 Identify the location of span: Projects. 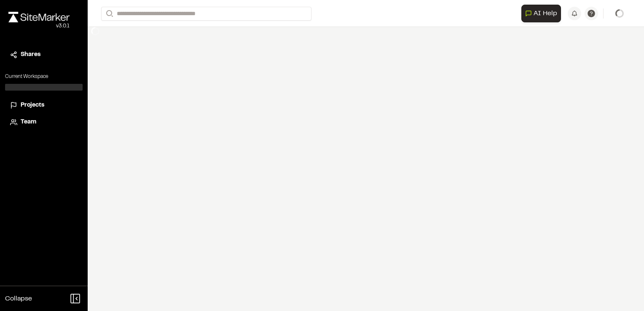
(32, 105).